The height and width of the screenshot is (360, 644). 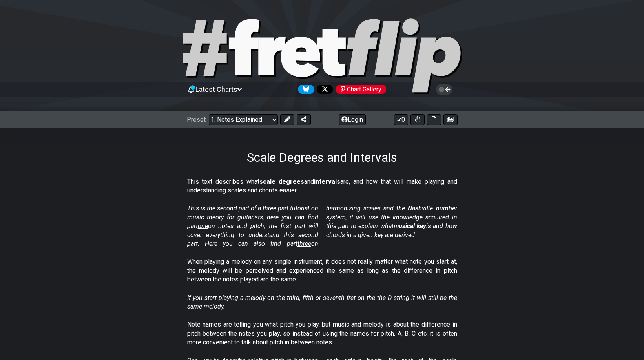 What do you see at coordinates (322, 270) in the screenshot?
I see `p: When playing a melody on any single instrument, it does not really matter what note you start at,...` at bounding box center [322, 270].